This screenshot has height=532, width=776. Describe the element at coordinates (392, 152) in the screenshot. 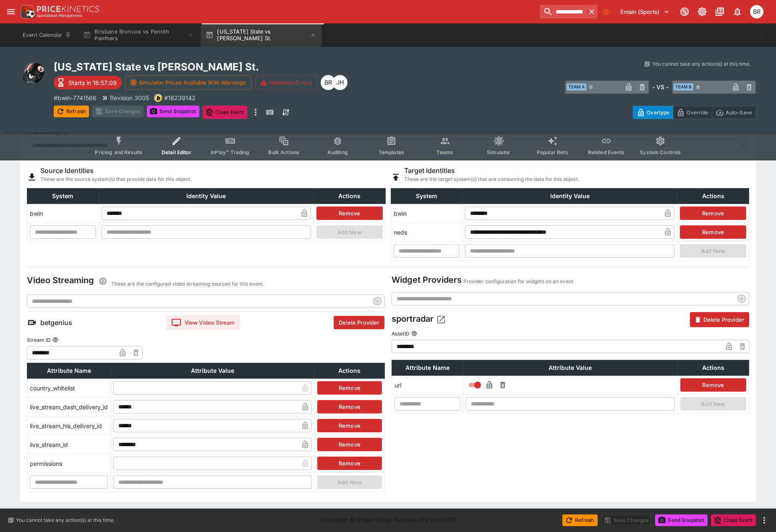

I see `span: Templates` at that location.